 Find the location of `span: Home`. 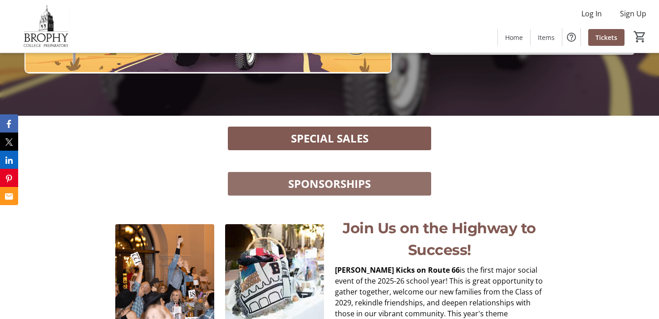

span: Home is located at coordinates (514, 37).